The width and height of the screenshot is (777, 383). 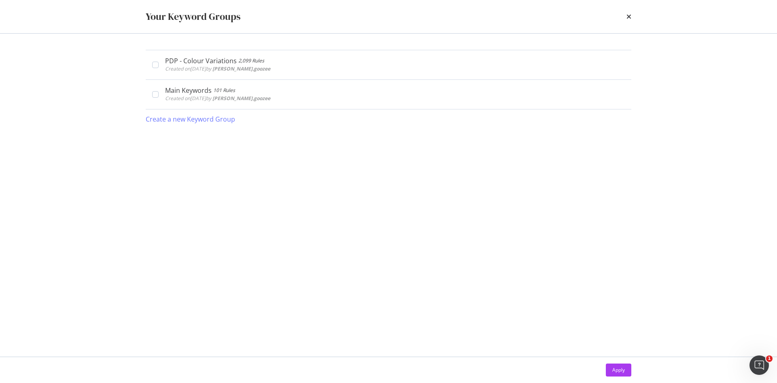 What do you see at coordinates (190, 119) in the screenshot?
I see `div: Create a new Keyword Group` at bounding box center [190, 119].